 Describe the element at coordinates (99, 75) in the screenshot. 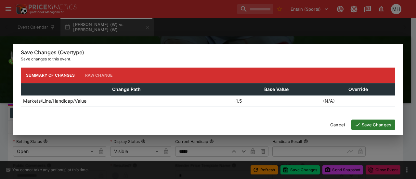

I see `button: Raw Change` at that location.